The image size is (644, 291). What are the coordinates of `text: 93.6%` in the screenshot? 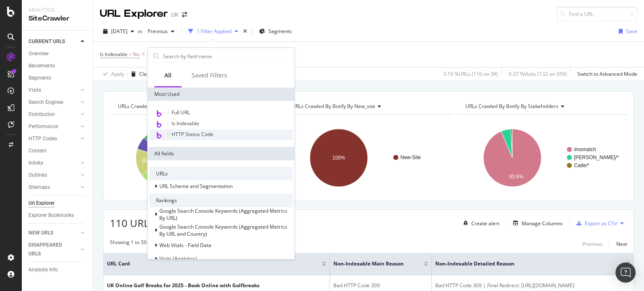 It's located at (516, 177).